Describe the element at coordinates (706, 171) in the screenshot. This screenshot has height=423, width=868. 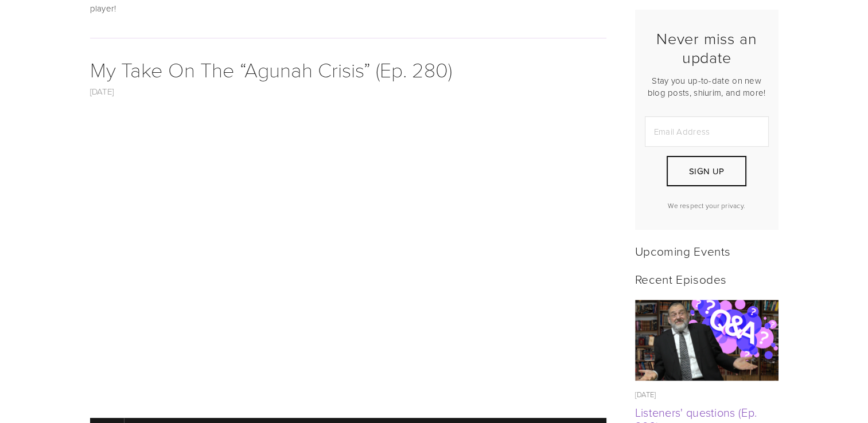
I see `button: Sign Up` at that location.